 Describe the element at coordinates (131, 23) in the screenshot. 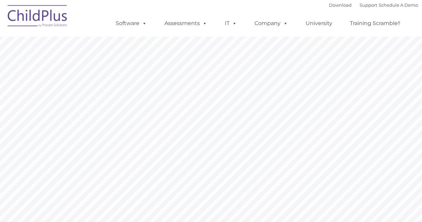

I see `a: Software` at that location.